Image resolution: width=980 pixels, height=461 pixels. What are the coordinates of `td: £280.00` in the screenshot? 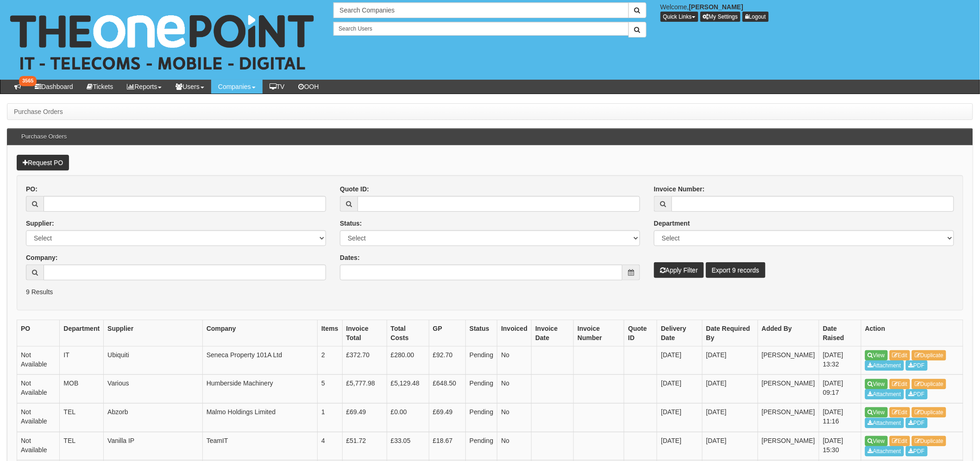 It's located at (408, 360).